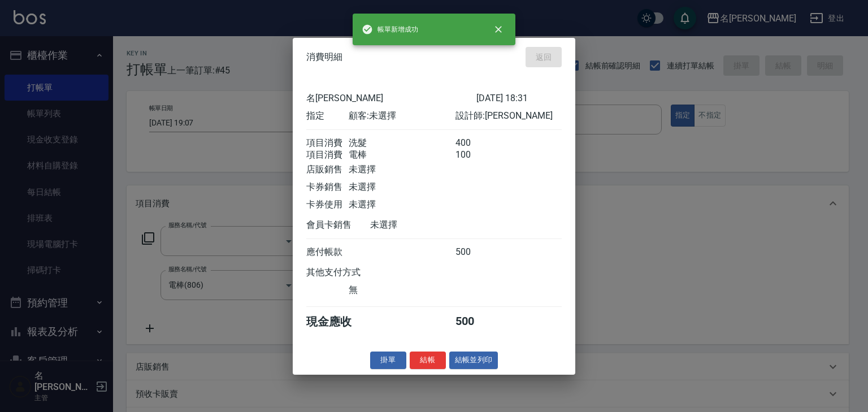 The height and width of the screenshot is (412, 868). What do you see at coordinates (402, 143) in the screenshot?
I see `div: 洗髮` at bounding box center [402, 143].